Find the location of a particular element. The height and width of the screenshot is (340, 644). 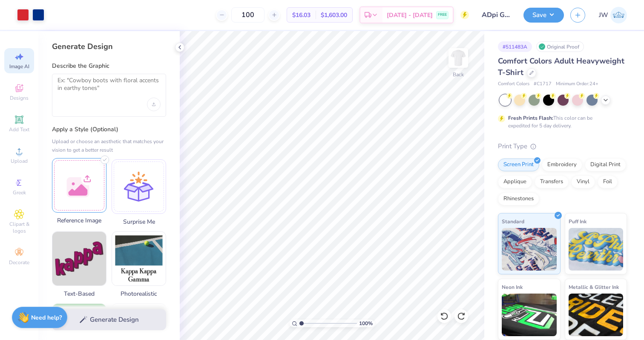

span: Standard is located at coordinates (513, 221).